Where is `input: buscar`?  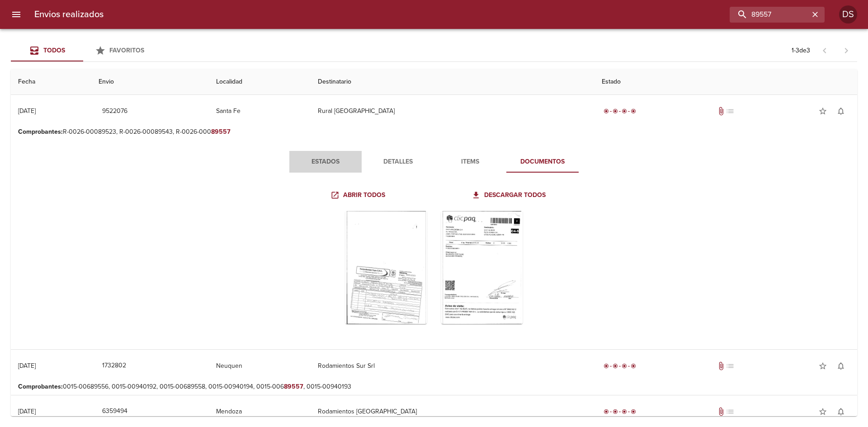
input: buscar is located at coordinates (770, 14).